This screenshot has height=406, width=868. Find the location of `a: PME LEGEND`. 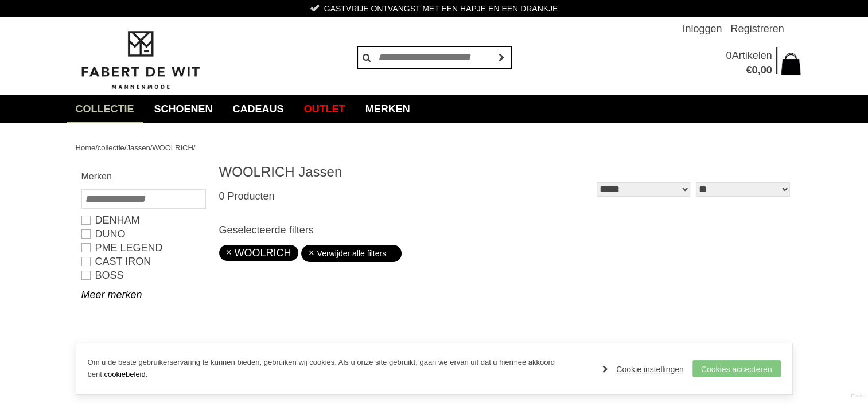

a: PME LEGEND is located at coordinates (143, 248).